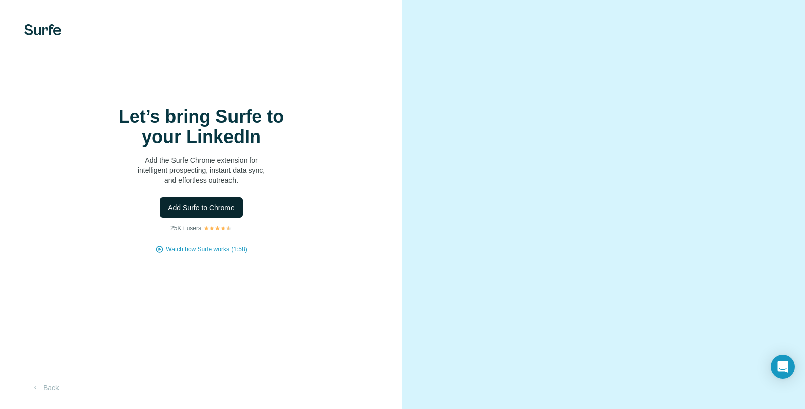  I want to click on p: Add the Surfe Chrome extension for intelligent prospecting, instant data sync, and effortless out..., so click(201, 170).